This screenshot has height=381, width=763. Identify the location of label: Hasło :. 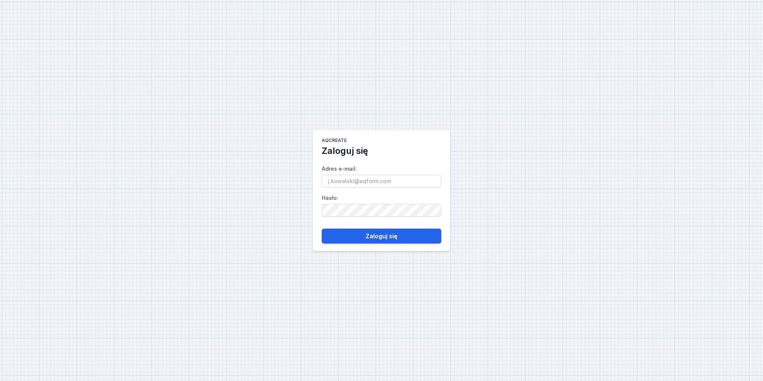
(382, 204).